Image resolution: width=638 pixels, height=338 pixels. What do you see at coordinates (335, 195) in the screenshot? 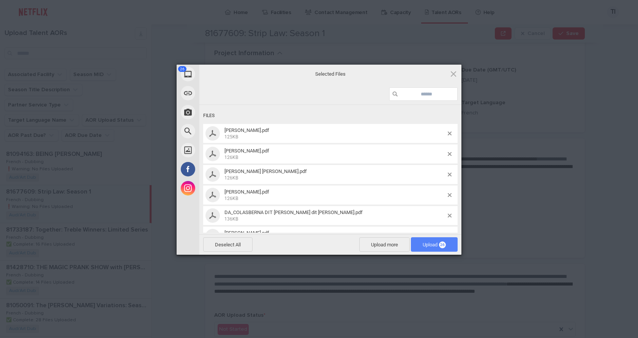
I see `span: CONFIAC Frantz.pdf` at bounding box center [335, 195].